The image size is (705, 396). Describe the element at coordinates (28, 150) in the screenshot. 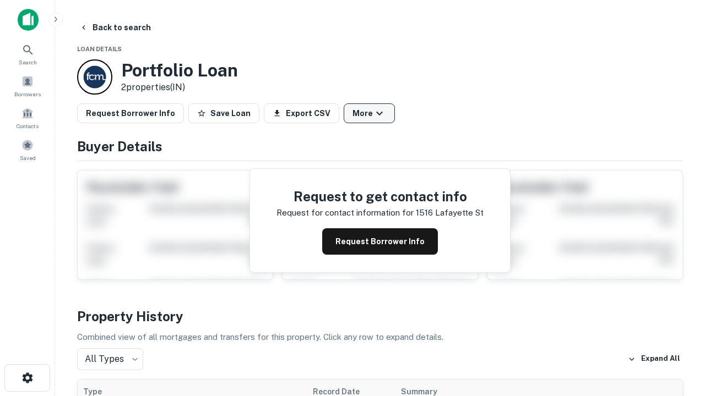

I see `div: Saved` at that location.